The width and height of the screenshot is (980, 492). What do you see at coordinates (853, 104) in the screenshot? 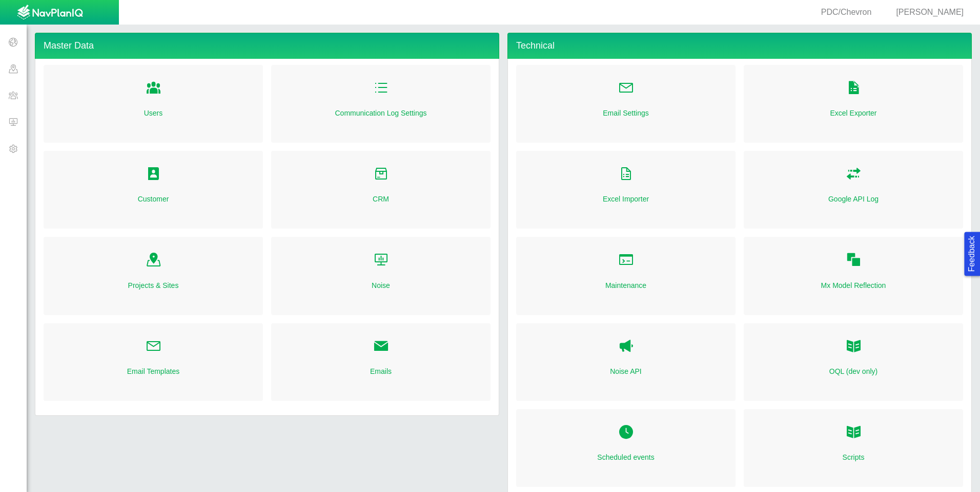
I see `div: Folder Open Icon Excel Exporter` at bounding box center [853, 104].